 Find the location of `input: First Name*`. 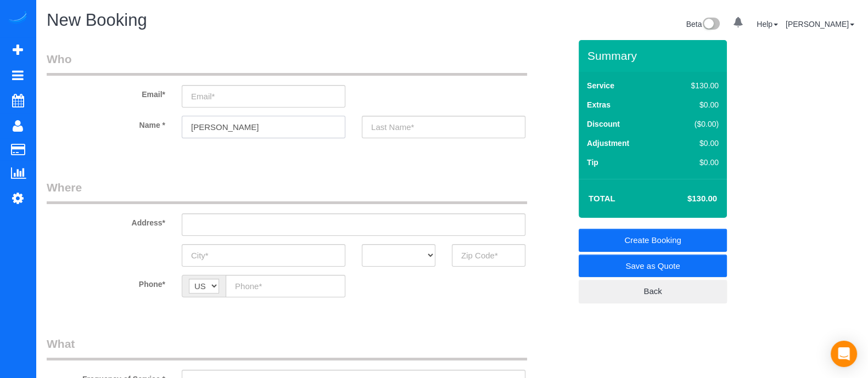

input: First Name* is located at coordinates (264, 127).